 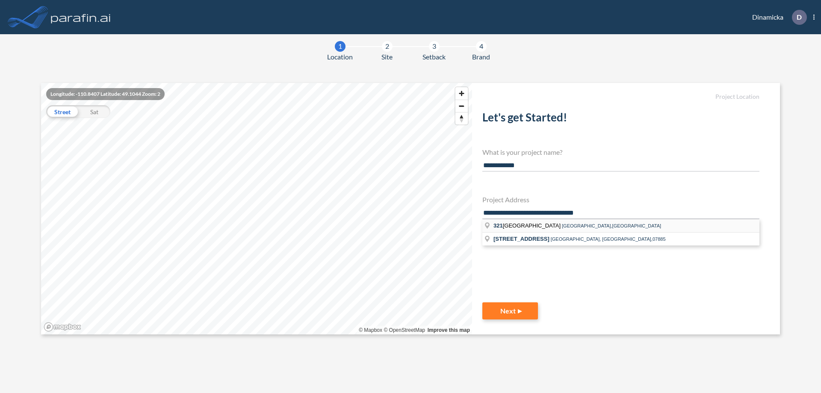 I want to click on div: 3, so click(x=434, y=46).